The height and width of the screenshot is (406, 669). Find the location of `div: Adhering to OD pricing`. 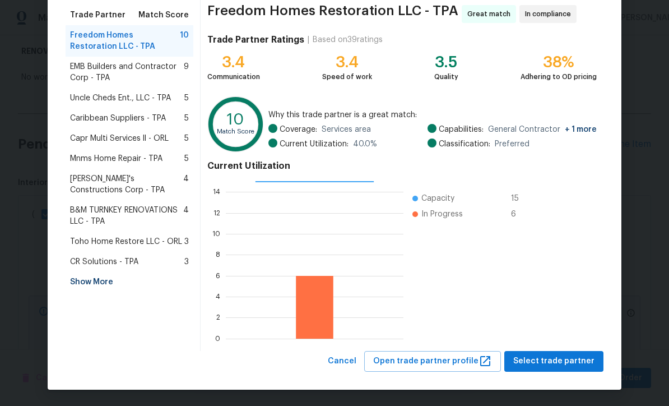

div: Adhering to OD pricing is located at coordinates (559, 77).